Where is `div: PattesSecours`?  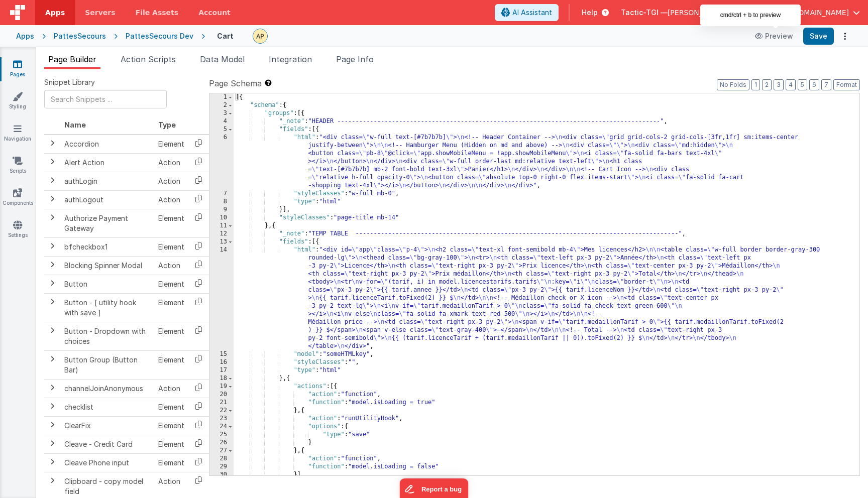 div: PattesSecours is located at coordinates (80, 36).